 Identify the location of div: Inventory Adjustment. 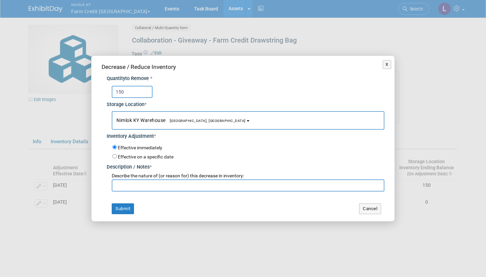
(246, 135).